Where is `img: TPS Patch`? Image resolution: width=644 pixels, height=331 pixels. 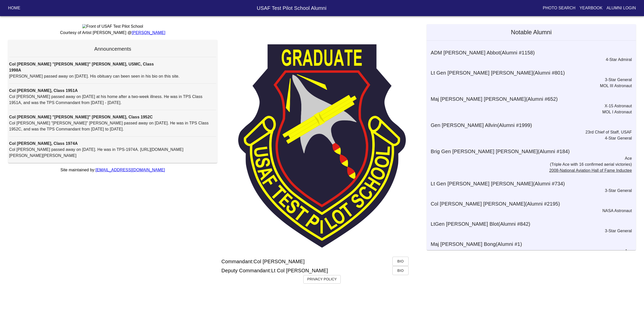
img: TPS Patch is located at coordinates (321, 146).